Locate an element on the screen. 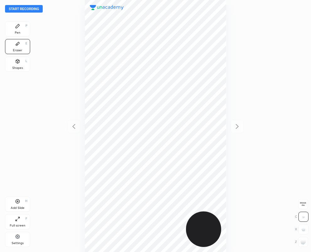 The width and height of the screenshot is (311, 252). div: Pen is located at coordinates (18, 33).